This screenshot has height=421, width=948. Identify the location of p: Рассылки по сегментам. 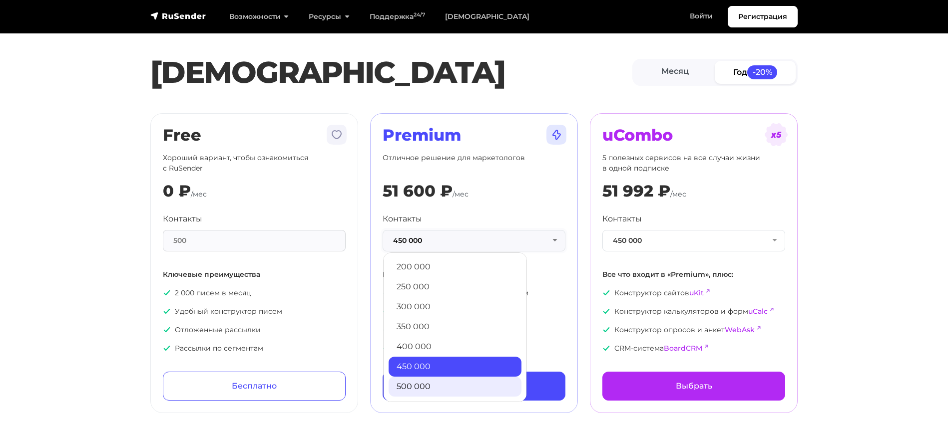
(254, 349).